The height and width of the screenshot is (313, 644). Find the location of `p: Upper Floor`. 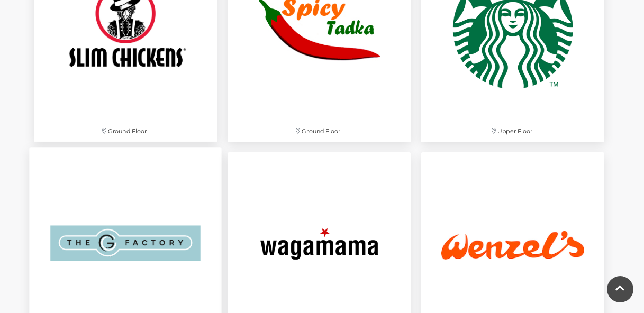

p: Upper Floor is located at coordinates (513, 131).